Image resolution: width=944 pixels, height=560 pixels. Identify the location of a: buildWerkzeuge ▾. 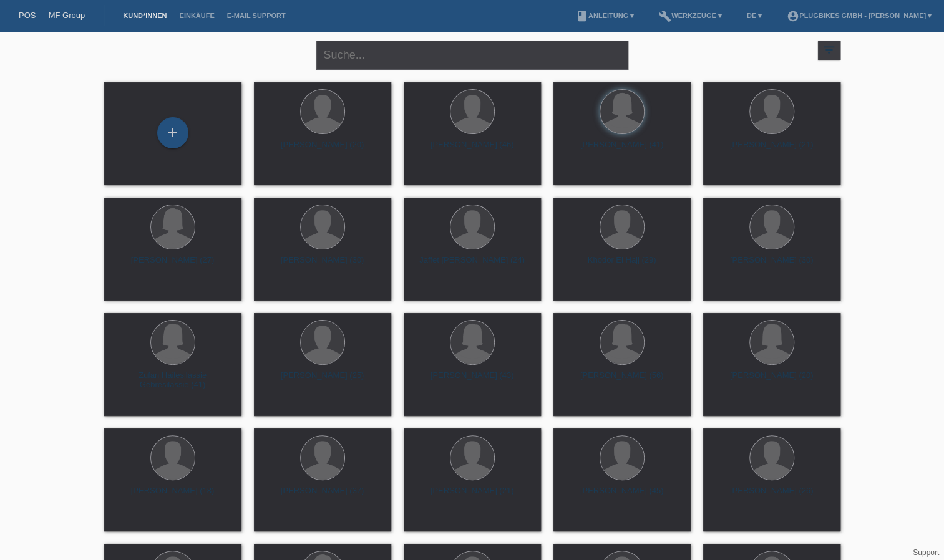
(690, 16).